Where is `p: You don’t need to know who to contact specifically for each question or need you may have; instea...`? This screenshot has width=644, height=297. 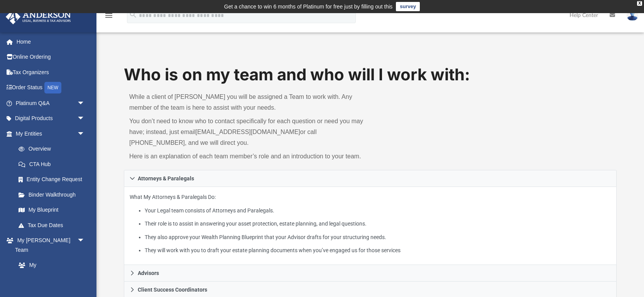 p: You don’t need to know who to contact specifically for each question or need you may have; instea... is located at coordinates (247, 132).